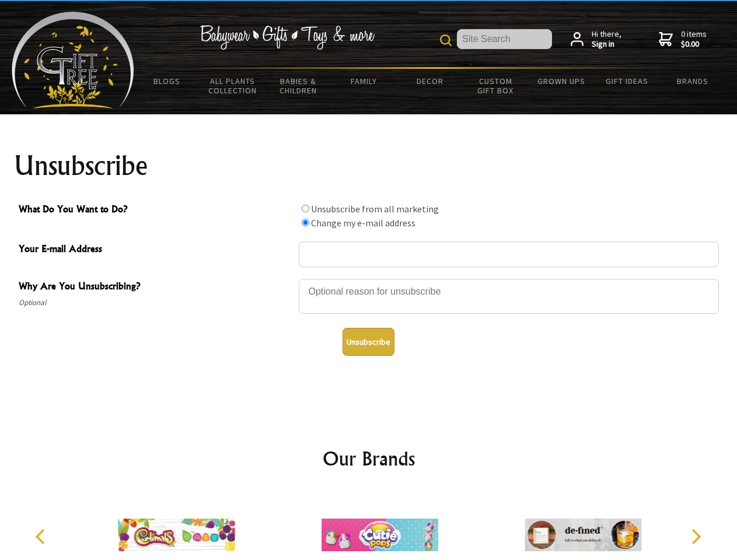 This screenshot has height=560, width=737. Describe the element at coordinates (694, 44) in the screenshot. I see `strong: $0.00` at that location.